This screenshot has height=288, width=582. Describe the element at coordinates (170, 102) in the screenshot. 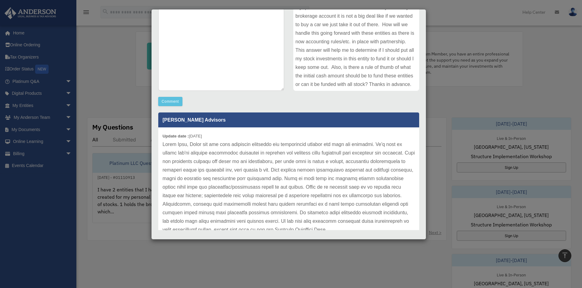

I see `button: Comment` at that location.